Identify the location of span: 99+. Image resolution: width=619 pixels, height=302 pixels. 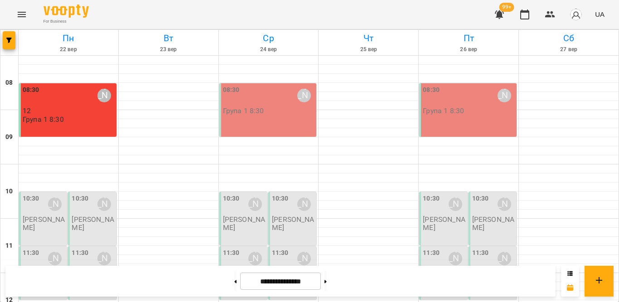
(507, 7).